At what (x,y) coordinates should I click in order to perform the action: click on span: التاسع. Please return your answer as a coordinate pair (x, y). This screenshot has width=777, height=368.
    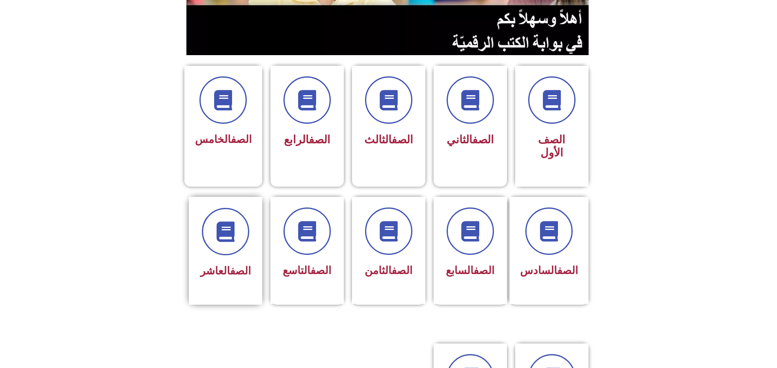
    Looking at the image, I should click on (307, 270).